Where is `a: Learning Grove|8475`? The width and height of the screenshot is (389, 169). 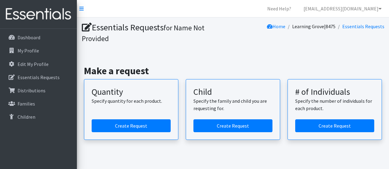 a: Learning Grove|8475 is located at coordinates (314, 26).